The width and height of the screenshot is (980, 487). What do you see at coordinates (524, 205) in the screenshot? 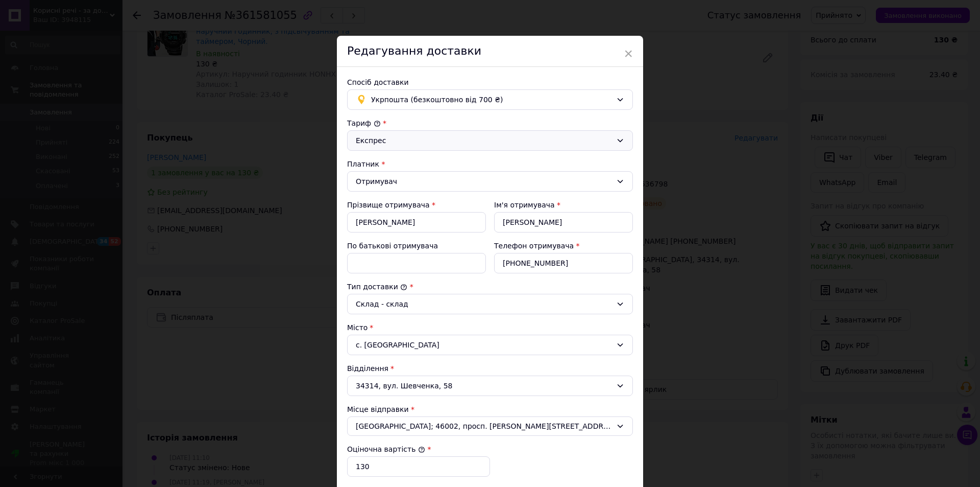
I see `label: Ім'я отримувача` at bounding box center [524, 205].